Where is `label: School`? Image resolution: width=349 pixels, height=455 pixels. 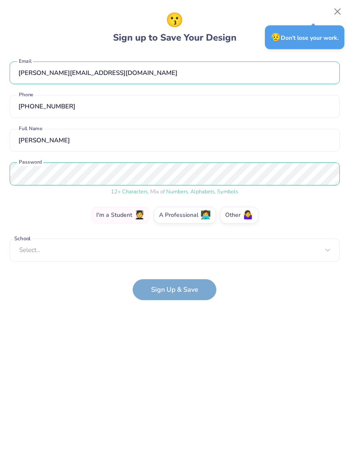
label: School is located at coordinates (23, 238).